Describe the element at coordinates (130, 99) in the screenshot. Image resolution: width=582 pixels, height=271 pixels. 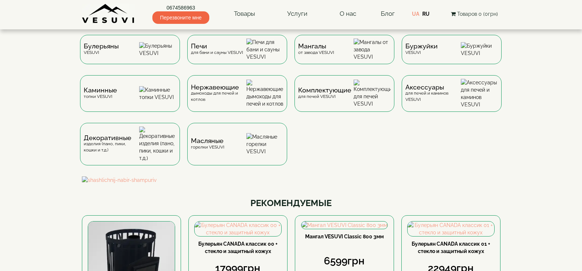
I see `a: Каминныетопки VESUVI Каминные топки VESUVI` at that location.